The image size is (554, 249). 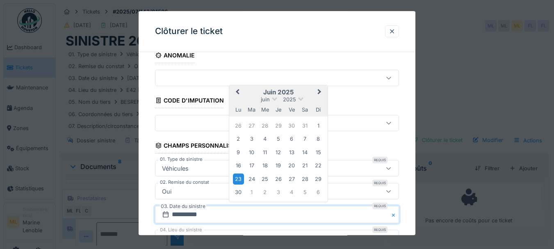 I want to click on div: Choose jeudi 19 juin 2025, so click(x=278, y=166).